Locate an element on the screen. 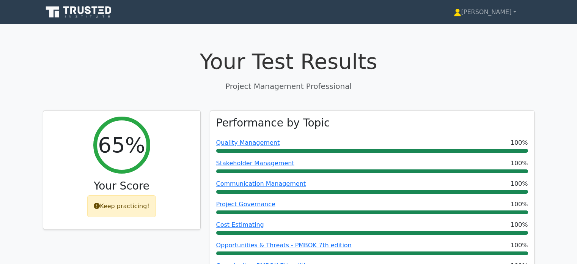 This screenshot has height=264, width=577. a: Project Governance is located at coordinates (246, 204).